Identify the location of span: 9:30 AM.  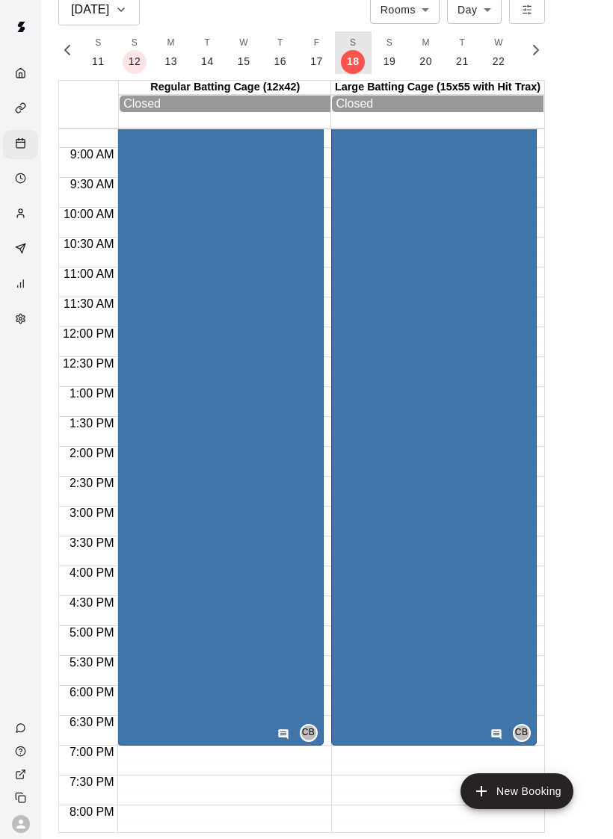
(92, 184).